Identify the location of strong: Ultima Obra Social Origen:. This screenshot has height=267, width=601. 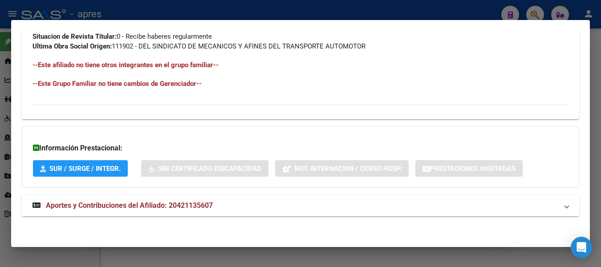
(72, 46).